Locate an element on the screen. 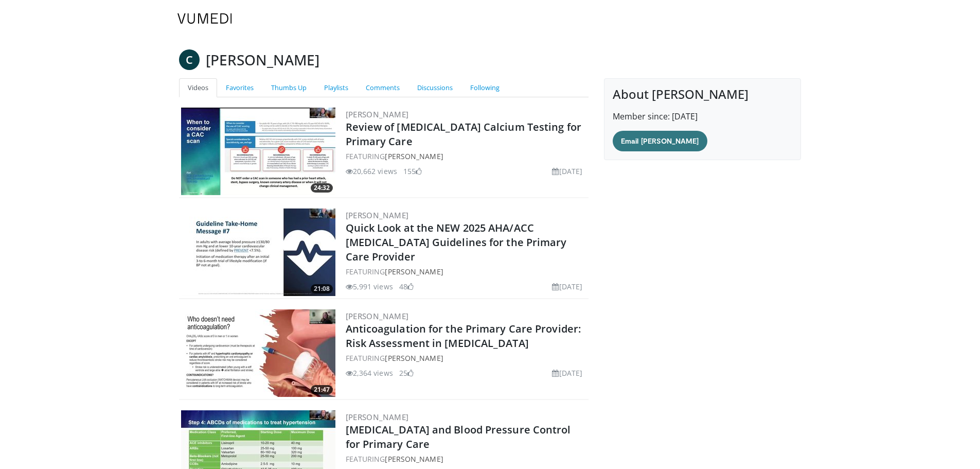  img: 8650dc32-53f5-429e-ac0a-05f3ff939526.300x170_q85_crop-smart_upscale.jpg is located at coordinates (258, 353).